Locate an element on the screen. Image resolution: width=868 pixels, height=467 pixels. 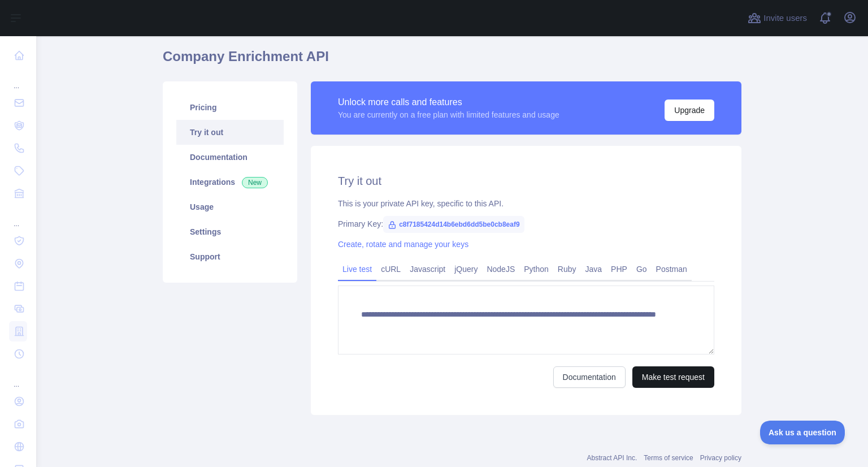
a: Create, rotate and manage your keys is located at coordinates (403, 244).